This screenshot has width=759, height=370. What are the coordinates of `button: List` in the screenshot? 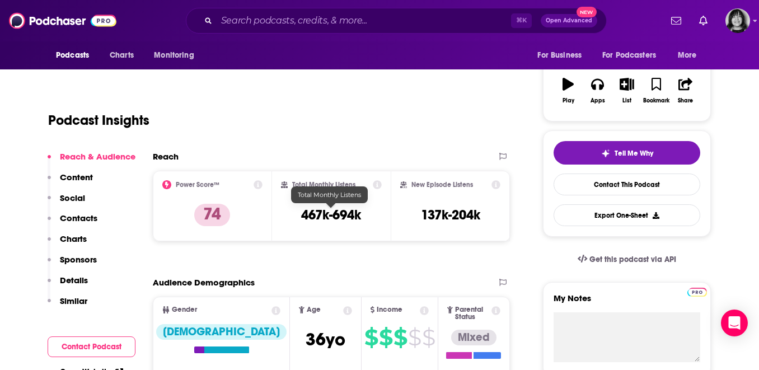 It's located at (627, 91).